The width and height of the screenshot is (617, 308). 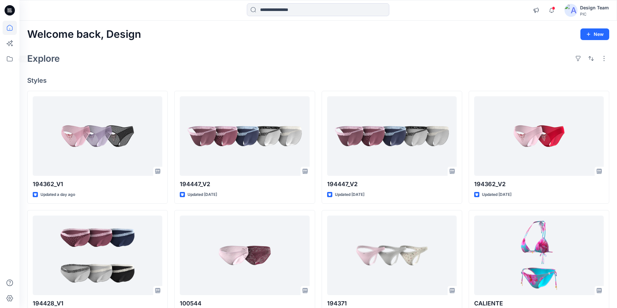 I want to click on div: PIC, so click(x=594, y=14).